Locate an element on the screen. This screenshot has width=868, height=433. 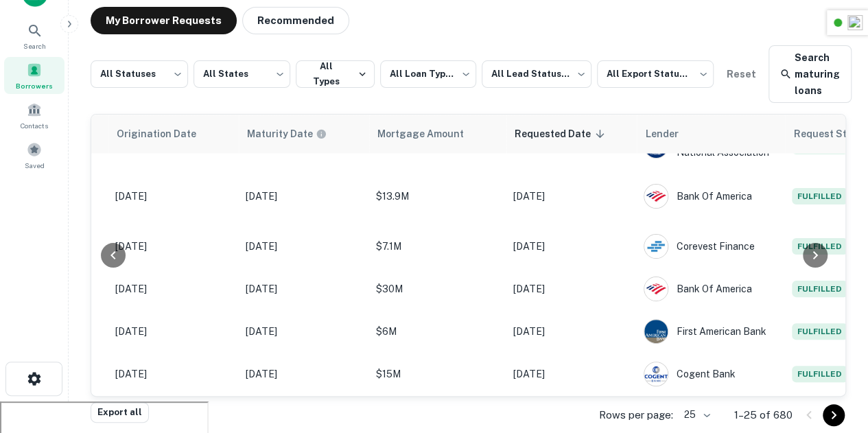
div: All Lead Statuses is located at coordinates (537, 74).